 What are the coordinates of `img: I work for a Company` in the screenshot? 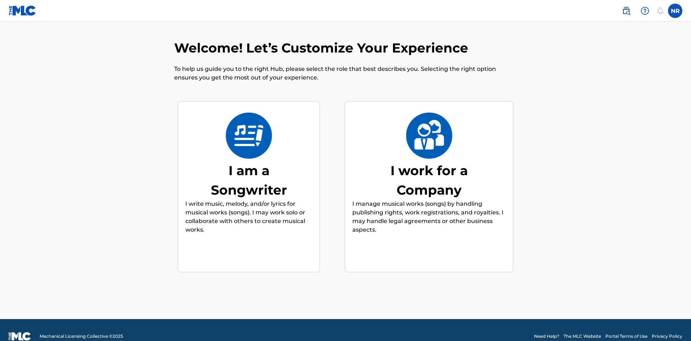 It's located at (429, 136).